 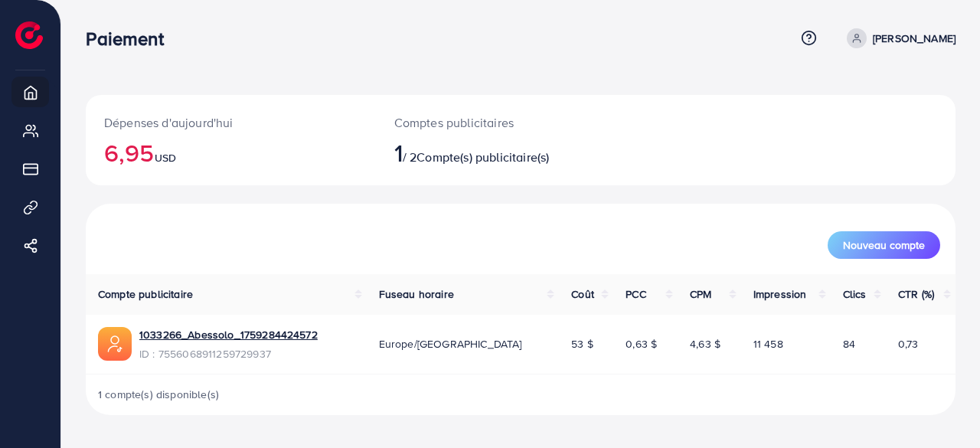 What do you see at coordinates (166, 157) in the screenshot?
I see `font: USD` at bounding box center [166, 157].